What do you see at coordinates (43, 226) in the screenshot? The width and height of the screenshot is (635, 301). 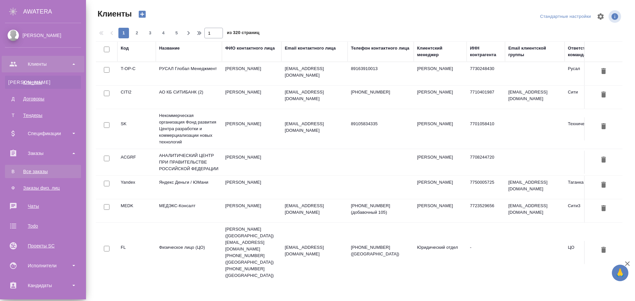 I see `a: Todo` at bounding box center [43, 226].